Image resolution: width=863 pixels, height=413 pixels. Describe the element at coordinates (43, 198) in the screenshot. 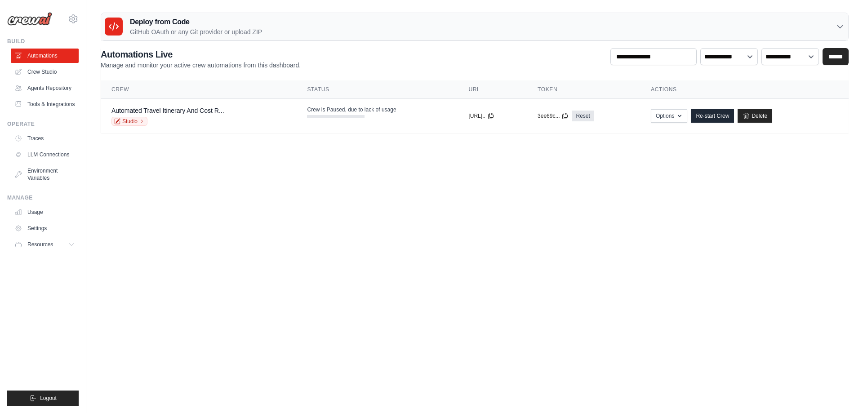

I see `div: Manage` at that location.